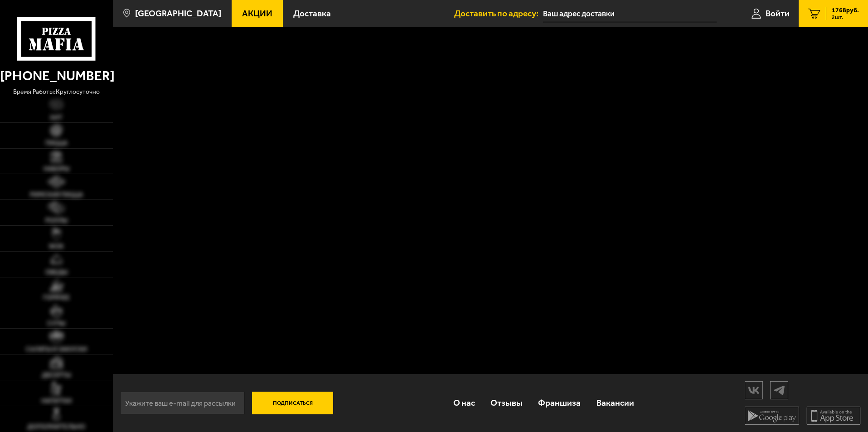 Image resolution: width=868 pixels, height=432 pixels. I want to click on span: 1768 руб., so click(845, 10).